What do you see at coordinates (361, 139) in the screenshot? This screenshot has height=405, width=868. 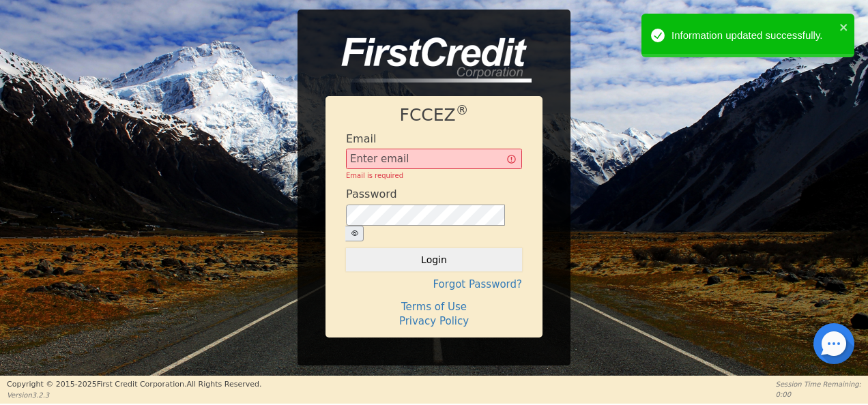 I see `h4: Email` at bounding box center [361, 139].